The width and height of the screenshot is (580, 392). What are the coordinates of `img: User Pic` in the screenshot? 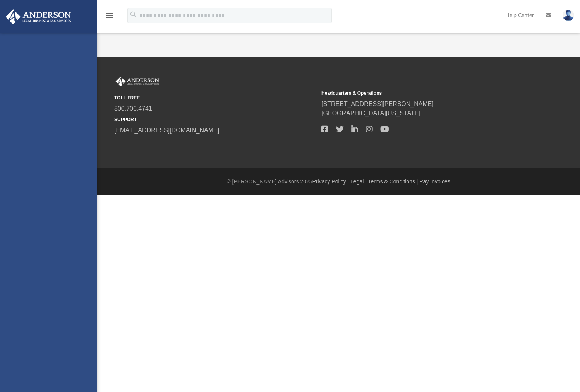 It's located at (568, 15).